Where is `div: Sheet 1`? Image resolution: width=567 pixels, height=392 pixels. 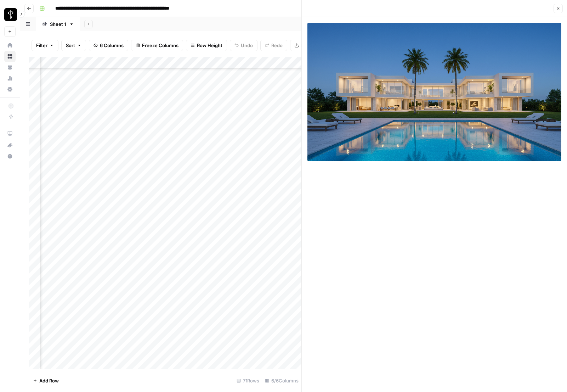
div: Sheet 1 is located at coordinates (58, 24).